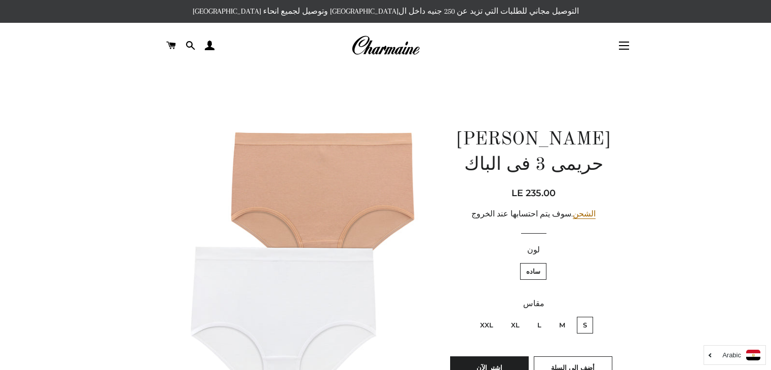 The width and height of the screenshot is (771, 370). I want to click on i: Arabic, so click(731, 355).